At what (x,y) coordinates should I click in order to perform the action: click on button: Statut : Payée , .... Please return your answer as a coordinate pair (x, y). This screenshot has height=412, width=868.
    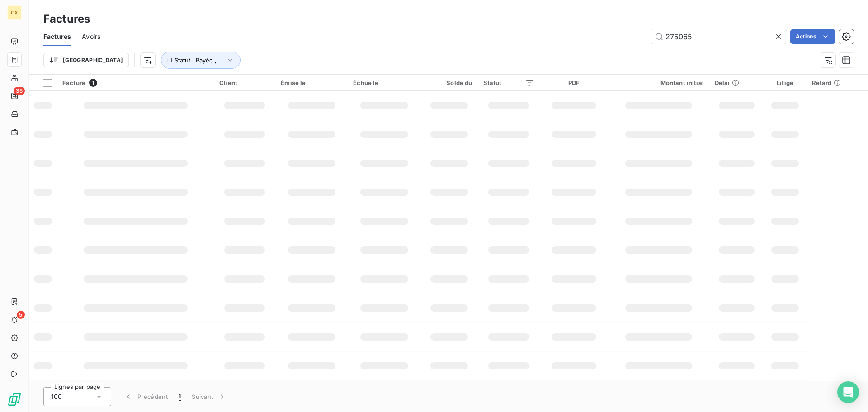
    Looking at the image, I should click on (201, 60).